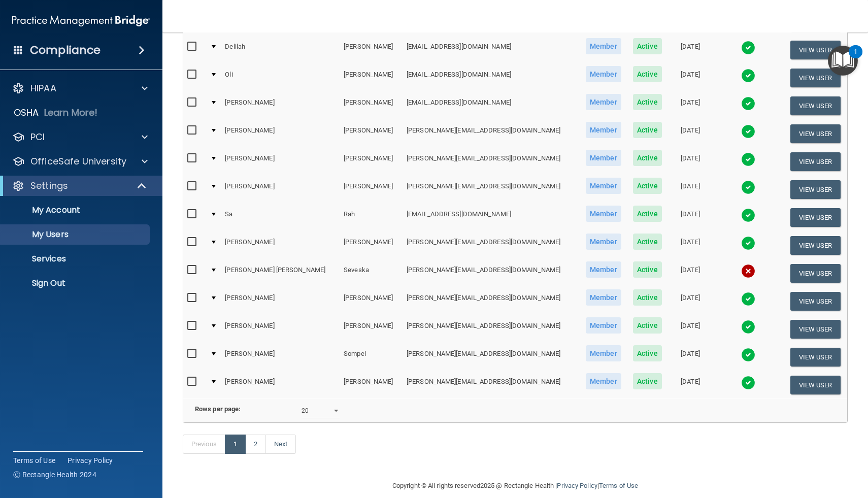  I want to click on a: PCI, so click(80, 137).